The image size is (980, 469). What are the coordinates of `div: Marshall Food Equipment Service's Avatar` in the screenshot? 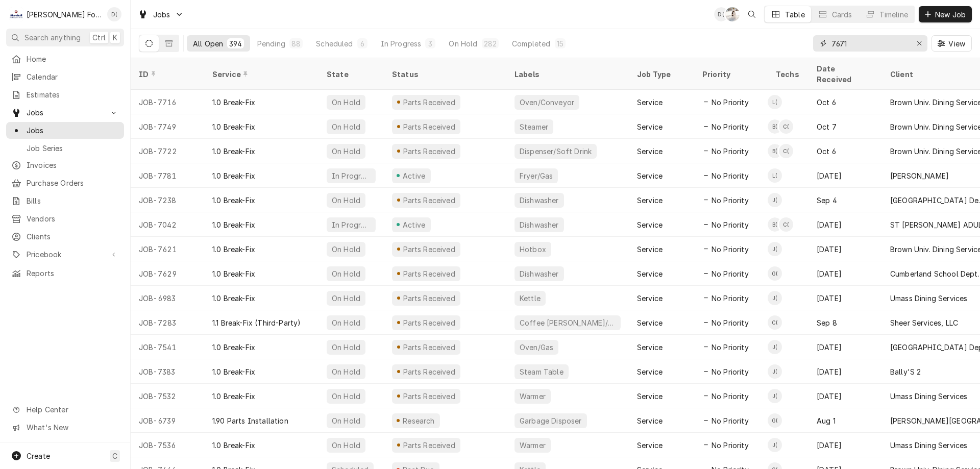 It's located at (16, 15).